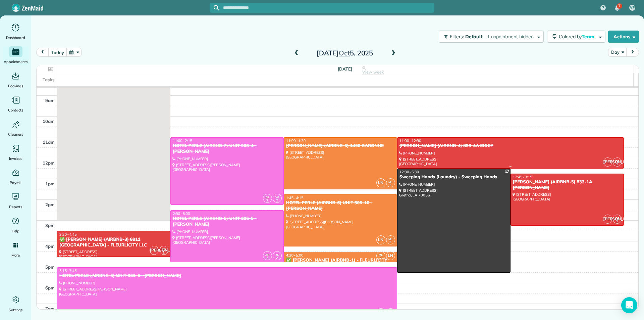 This screenshot has width=644, height=320. Describe the element at coordinates (16, 158) in the screenshot. I see `span: Invoices` at that location.